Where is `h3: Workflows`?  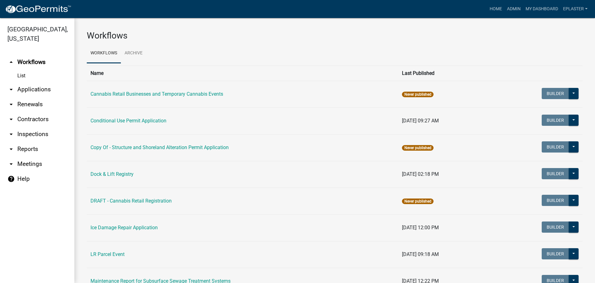
h3: Workflows is located at coordinates (335, 36).